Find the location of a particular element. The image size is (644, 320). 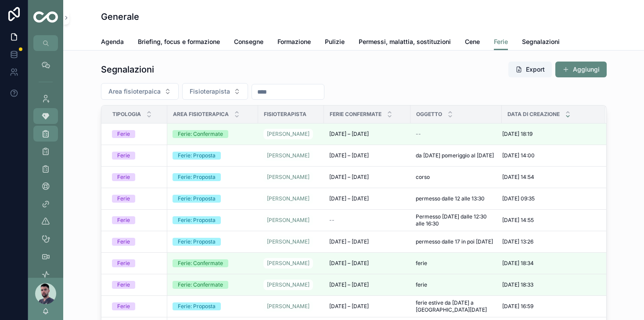

span: Cene is located at coordinates (472, 42).